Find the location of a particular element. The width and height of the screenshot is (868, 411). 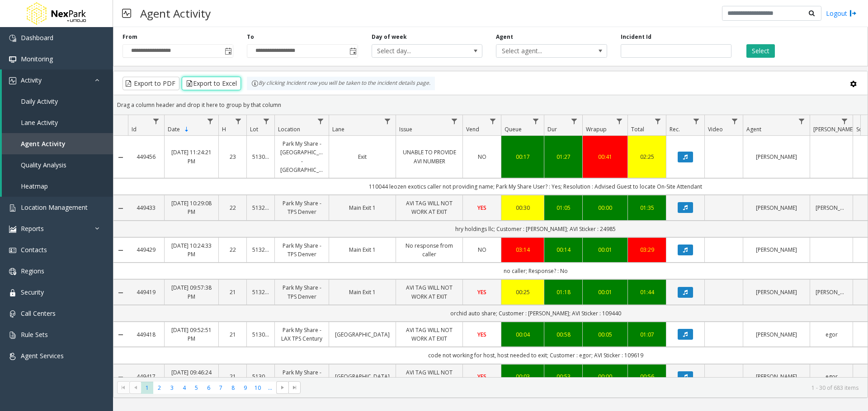

span: Quality Analysis is located at coordinates (43, 165).